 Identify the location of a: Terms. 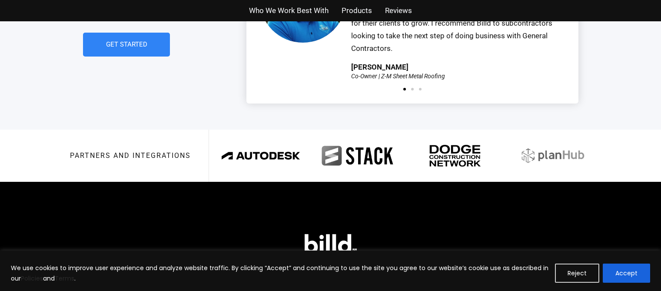
(64, 278).